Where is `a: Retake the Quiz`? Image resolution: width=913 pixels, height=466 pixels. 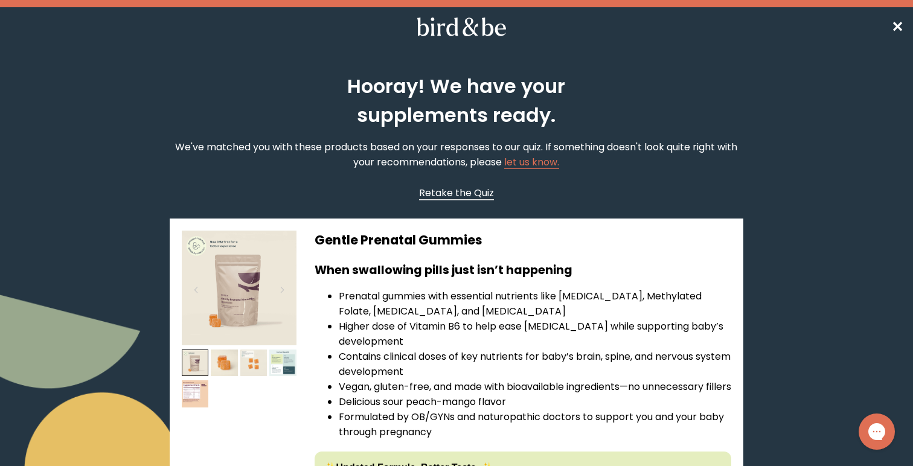
a: Retake the Quiz is located at coordinates (456, 193).